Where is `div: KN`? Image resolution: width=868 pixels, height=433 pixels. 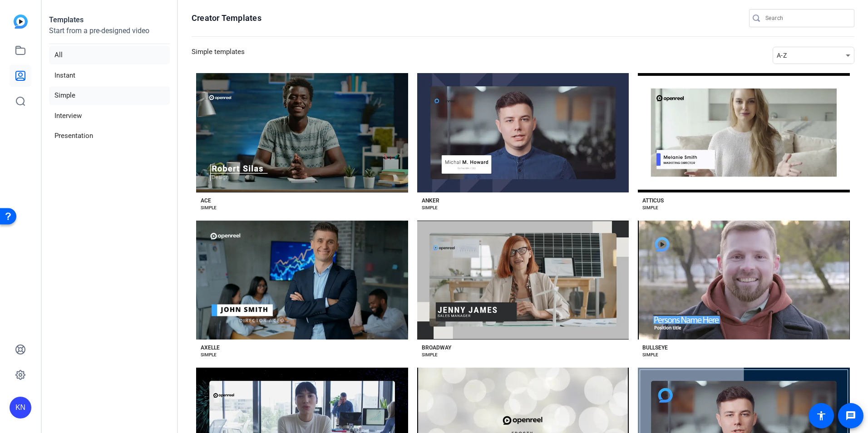 div: KN is located at coordinates (20, 408).